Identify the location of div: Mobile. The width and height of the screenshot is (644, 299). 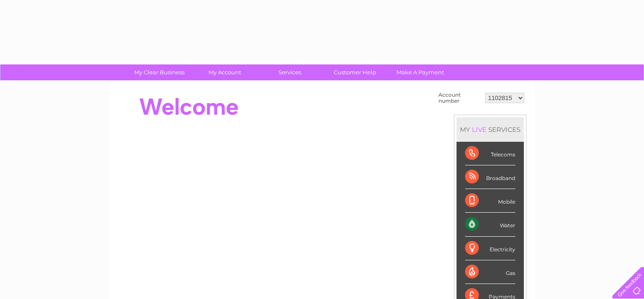
(490, 201).